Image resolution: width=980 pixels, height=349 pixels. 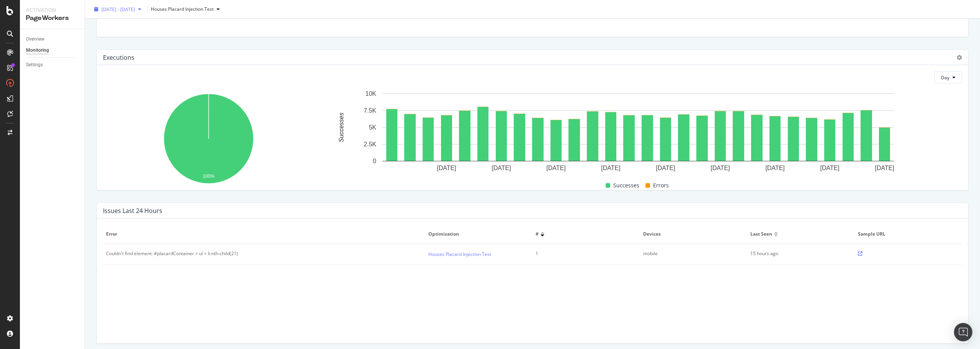 What do you see at coordinates (52, 10) in the screenshot?
I see `div: Activation` at bounding box center [52, 10].